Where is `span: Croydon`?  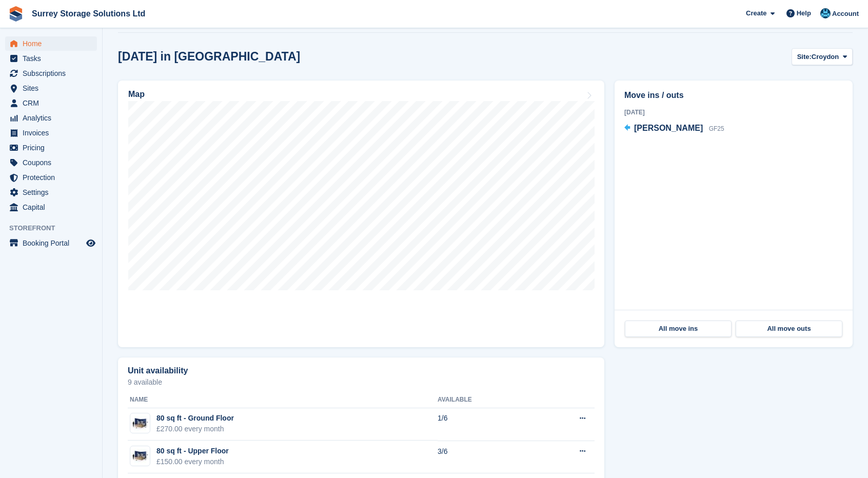 span: Croydon is located at coordinates (825, 57).